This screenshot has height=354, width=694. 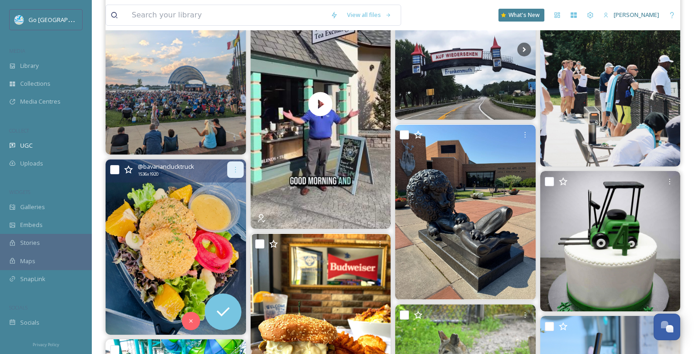 What do you see at coordinates (32, 163) in the screenshot?
I see `span: Uploads` at bounding box center [32, 163].